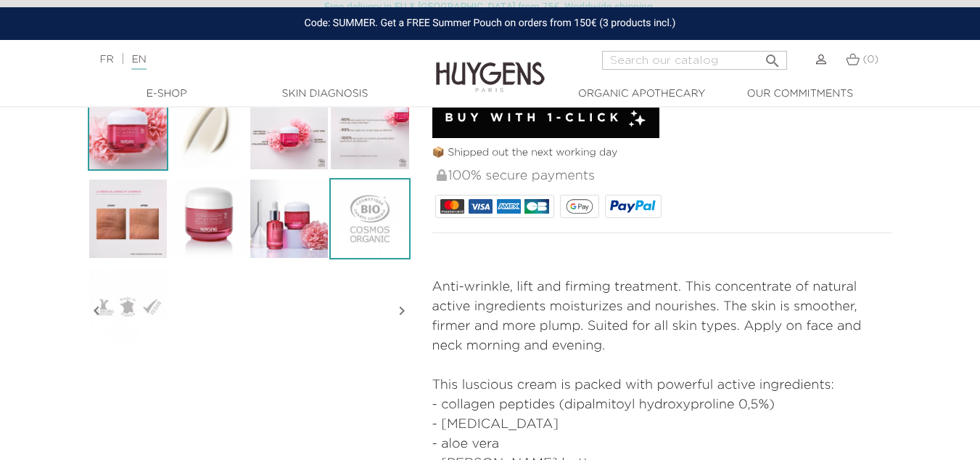 This screenshot has width=980, height=460. Describe the element at coordinates (871, 59) in the screenshot. I see `span: (0)` at that location.